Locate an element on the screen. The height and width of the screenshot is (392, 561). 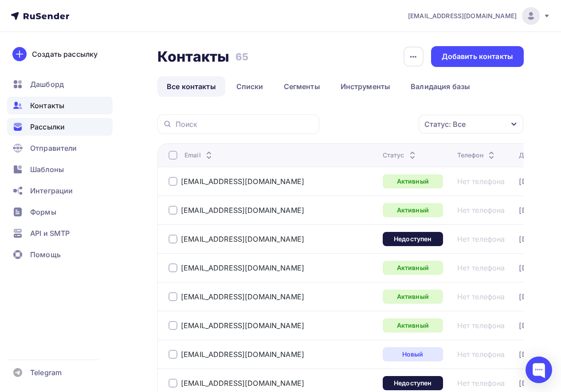
a: Контакты is located at coordinates (60, 105).